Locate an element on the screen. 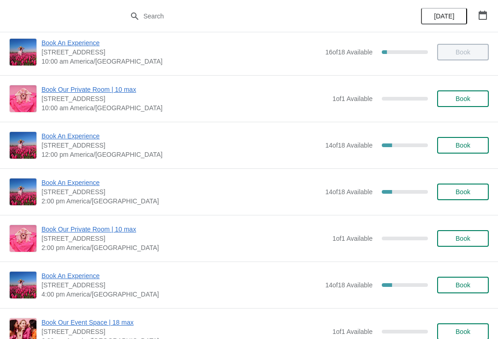 The width and height of the screenshot is (498, 339). input: Search is located at coordinates (258, 16).